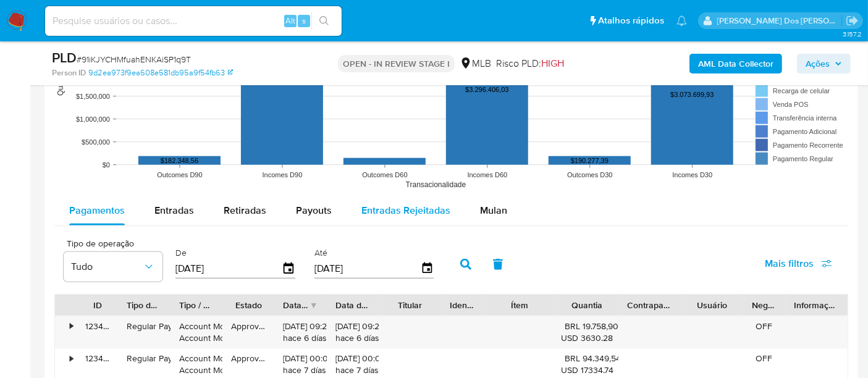  What do you see at coordinates (194, 21) in the screenshot?
I see `input: Pesquise usuários ou casos...` at bounding box center [194, 21].